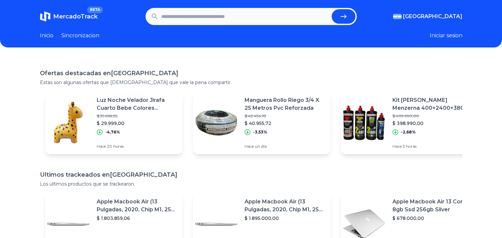 The height and width of the screenshot is (238, 502). I want to click on a: Sincronizacion, so click(80, 36).